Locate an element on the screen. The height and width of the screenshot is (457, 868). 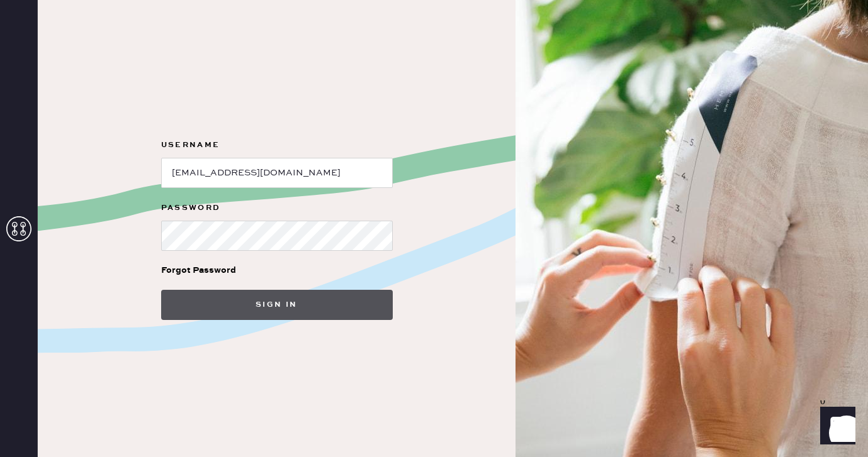
label: Username is located at coordinates (277, 145).